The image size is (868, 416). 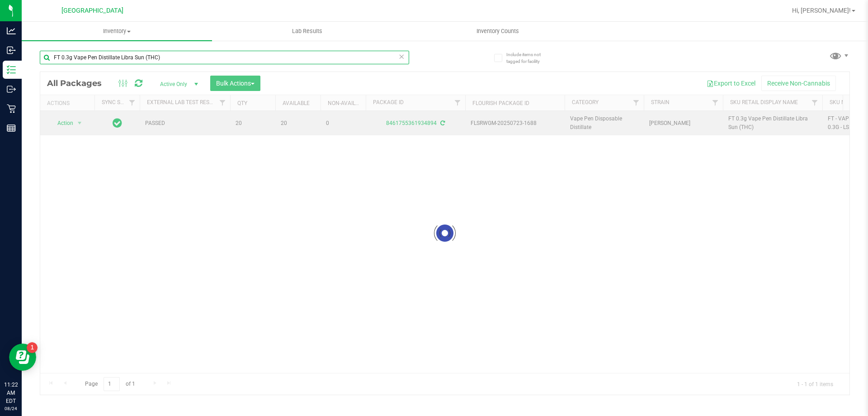 What do you see at coordinates (11, 128) in the screenshot?
I see `inline-svg: Reports` at bounding box center [11, 128].